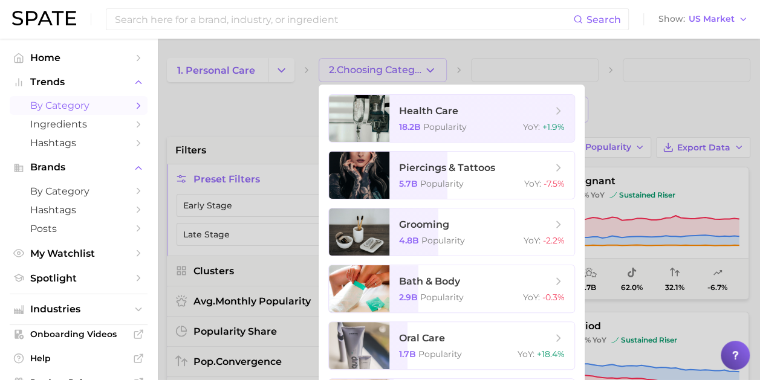  What do you see at coordinates (79, 57) in the screenshot?
I see `span: Home` at bounding box center [79, 57].